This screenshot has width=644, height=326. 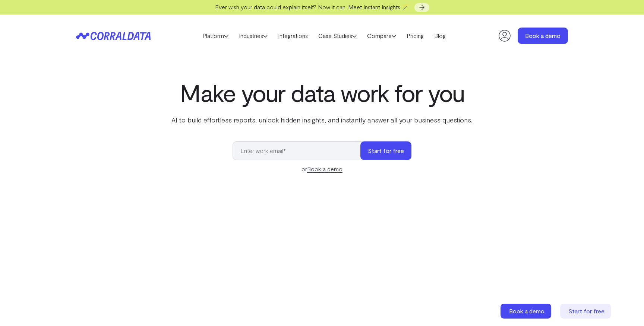 I want to click on a: Integrations, so click(x=293, y=36).